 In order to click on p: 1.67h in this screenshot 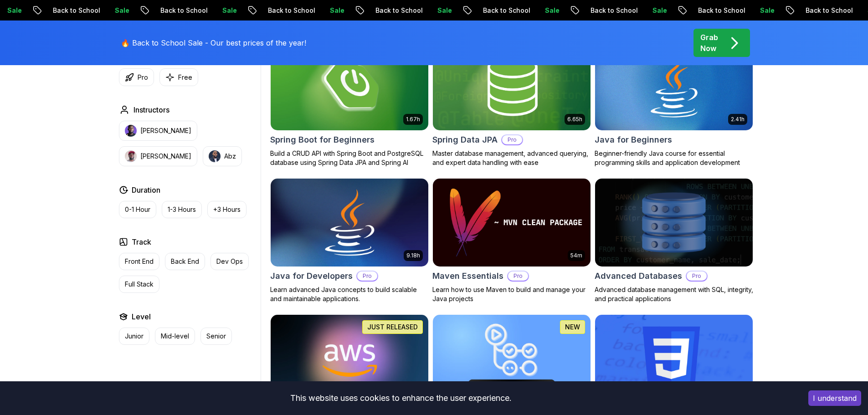, I will do `click(413, 119)`.